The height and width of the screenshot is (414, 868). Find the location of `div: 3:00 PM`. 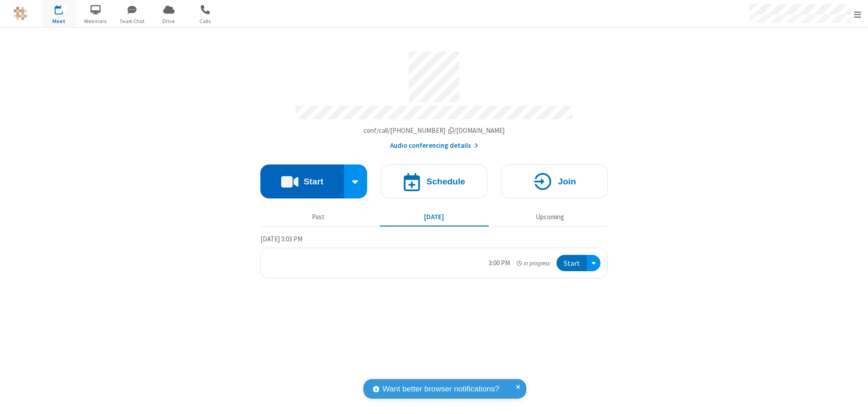

div: 3:00 PM is located at coordinates (499, 263).